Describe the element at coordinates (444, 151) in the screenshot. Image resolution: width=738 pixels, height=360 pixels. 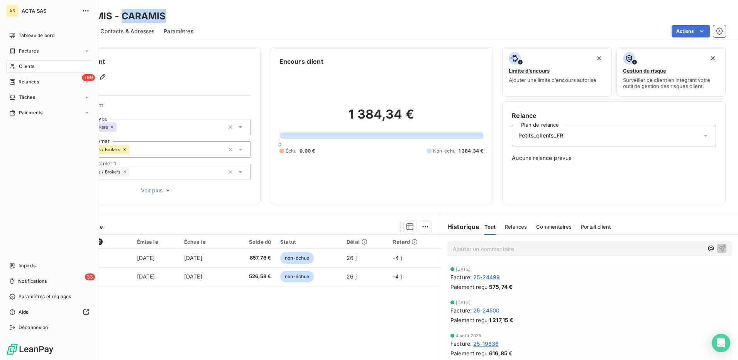
I see `span: Non-échu` at that location.